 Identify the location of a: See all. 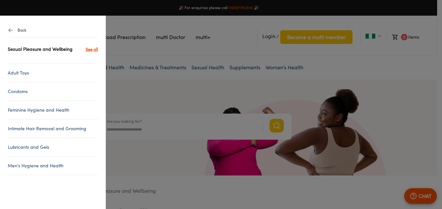
(92, 49).